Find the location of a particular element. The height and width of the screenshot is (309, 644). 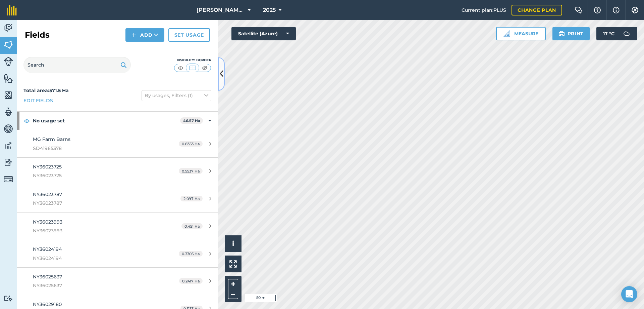

span: NY36029180 is located at coordinates (48, 304).